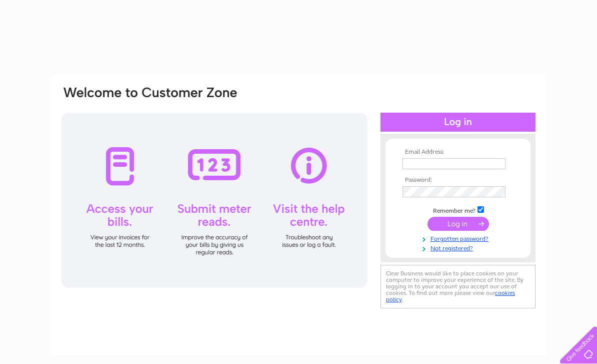 The image size is (597, 364). What do you see at coordinates (451, 296) in the screenshot?
I see `a: cookies policy` at bounding box center [451, 296].